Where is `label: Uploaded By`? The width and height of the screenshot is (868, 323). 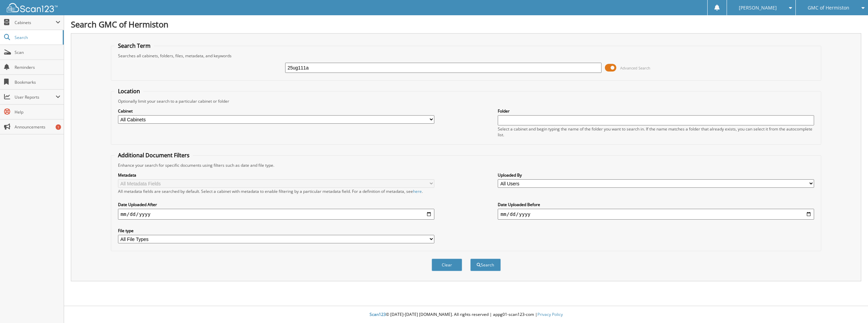 label: Uploaded By is located at coordinates (656, 175).